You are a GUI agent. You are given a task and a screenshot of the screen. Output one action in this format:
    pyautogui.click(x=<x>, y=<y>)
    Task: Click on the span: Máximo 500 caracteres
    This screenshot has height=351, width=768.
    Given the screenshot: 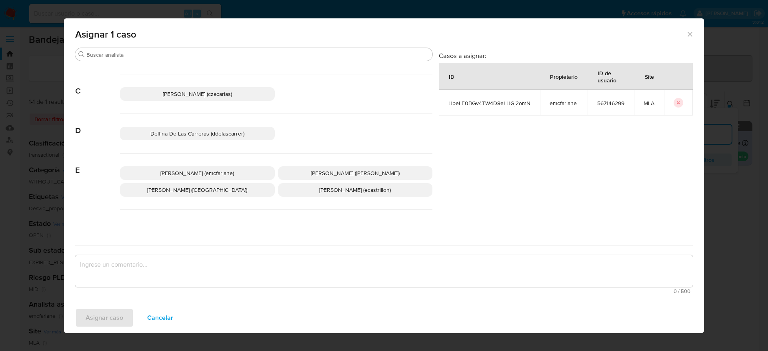 What is the action you would take?
    pyautogui.click(x=384, y=291)
    